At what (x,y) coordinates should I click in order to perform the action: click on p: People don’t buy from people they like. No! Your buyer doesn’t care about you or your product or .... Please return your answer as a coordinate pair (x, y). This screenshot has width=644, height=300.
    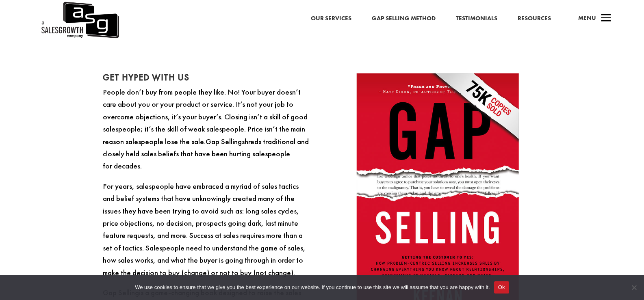
    Looking at the image, I should click on (207, 133).